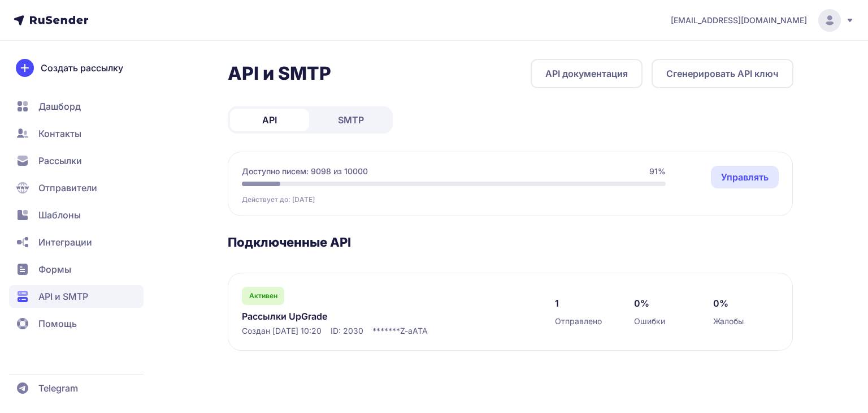  Describe the element at coordinates (358, 316) in the screenshot. I see `a: Рассылки UpGrade` at that location.